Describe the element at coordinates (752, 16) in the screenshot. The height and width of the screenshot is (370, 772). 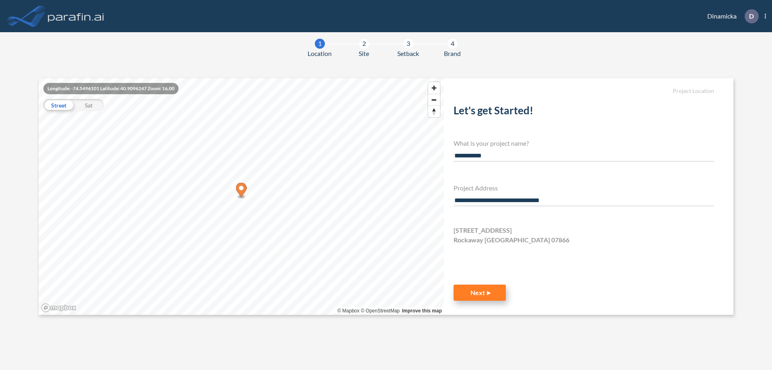
I see `p: D` at that location.